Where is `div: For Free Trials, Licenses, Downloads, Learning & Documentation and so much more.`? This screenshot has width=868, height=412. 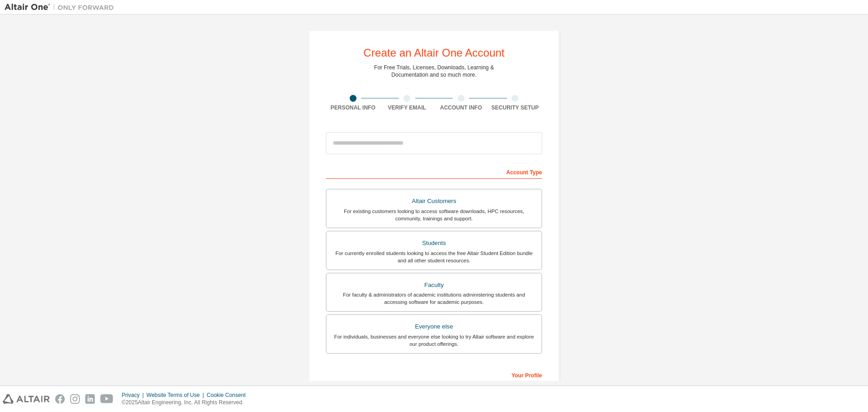 div: For Free Trials, Licenses, Downloads, Learning & Documentation and so much more. is located at coordinates (434, 71).